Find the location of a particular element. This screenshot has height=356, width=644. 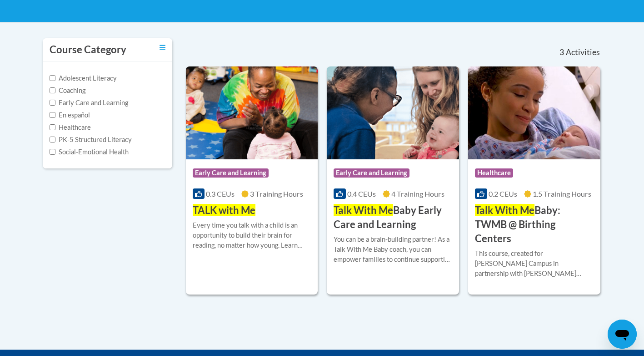

label: Coaching is located at coordinates (67, 91).